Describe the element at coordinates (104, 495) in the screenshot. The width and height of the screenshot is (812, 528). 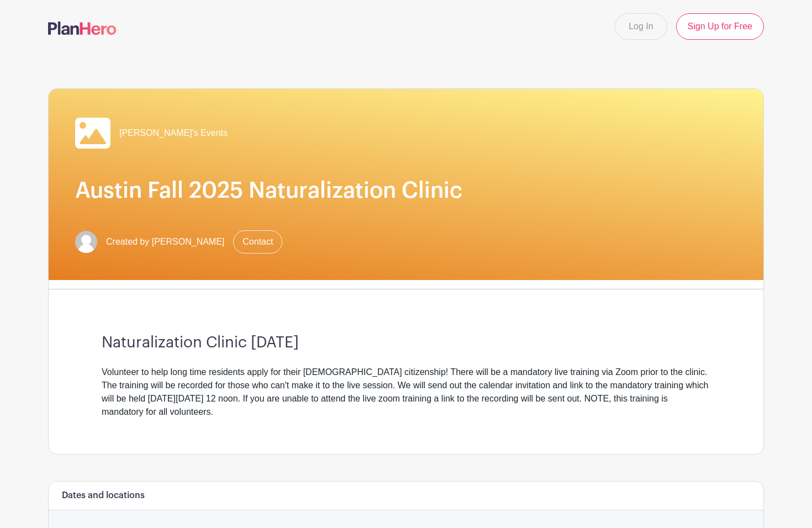
I see `h6: Dates and locations` at that location.